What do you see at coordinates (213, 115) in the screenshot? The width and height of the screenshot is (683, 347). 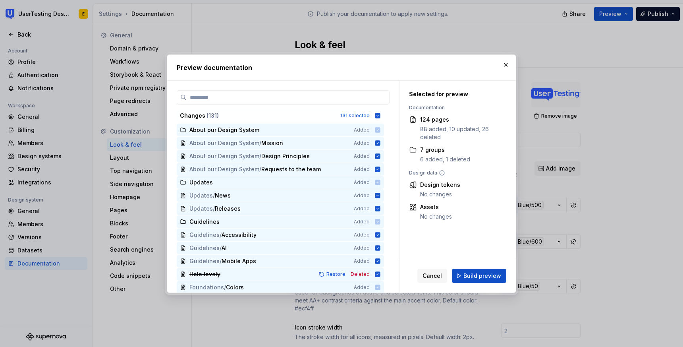 I see `span: ( 131 )` at bounding box center [213, 115].